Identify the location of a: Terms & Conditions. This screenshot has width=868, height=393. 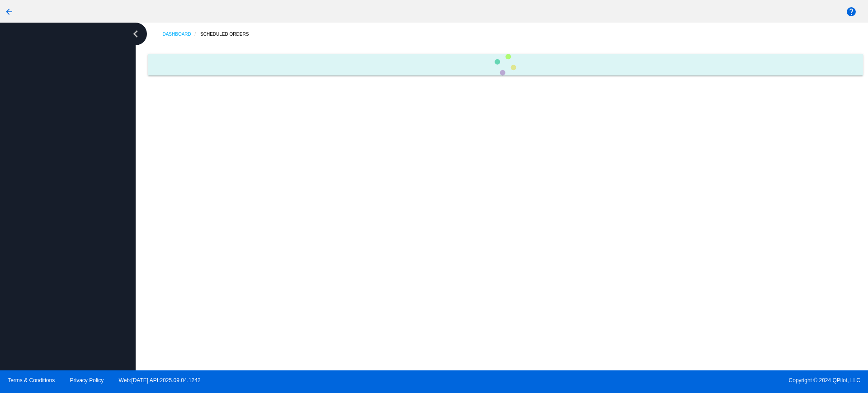
(31, 380).